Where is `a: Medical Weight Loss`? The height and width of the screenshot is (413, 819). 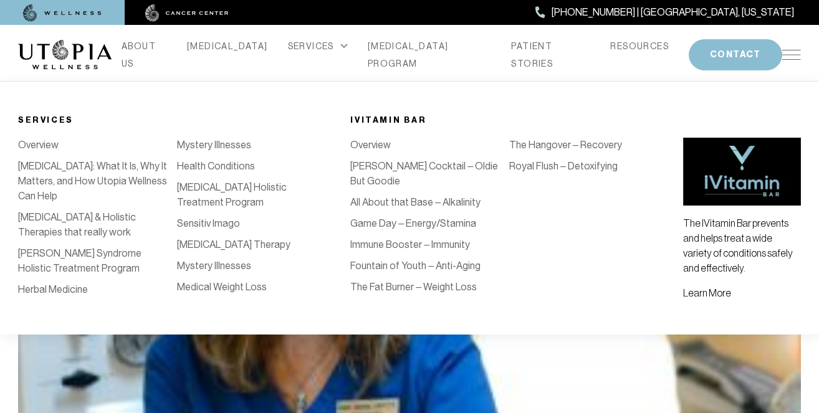 a: Medical Weight Loss is located at coordinates (222, 287).